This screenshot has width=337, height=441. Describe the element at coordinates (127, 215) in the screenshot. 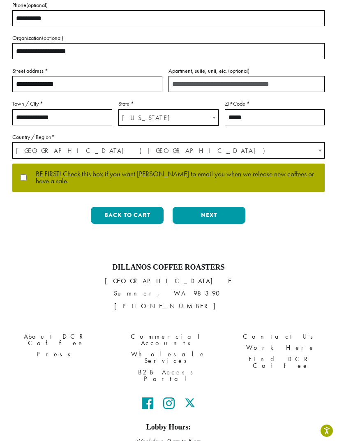

I see `button: Back to cart` at that location.